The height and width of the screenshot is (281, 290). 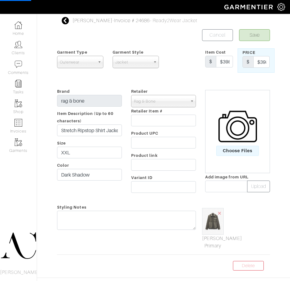 I want to click on img: comment-icon-a0a6a9ef722e966f86d9cbdc48e553b5cf19dbc54f86b18d962a5391bc8f6eb6.png, so click(x=18, y=64).